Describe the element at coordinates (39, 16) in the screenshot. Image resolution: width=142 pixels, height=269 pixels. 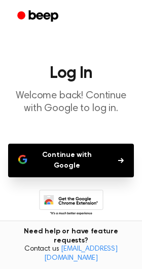
I see `a: Beep` at that location.